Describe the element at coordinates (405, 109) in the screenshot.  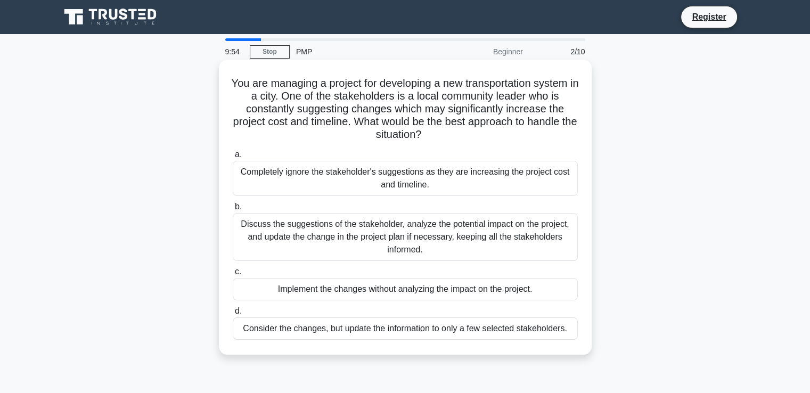
I see `h5: You are managing a project for developing a new transportation system in a city. One of the stake...` at that location.